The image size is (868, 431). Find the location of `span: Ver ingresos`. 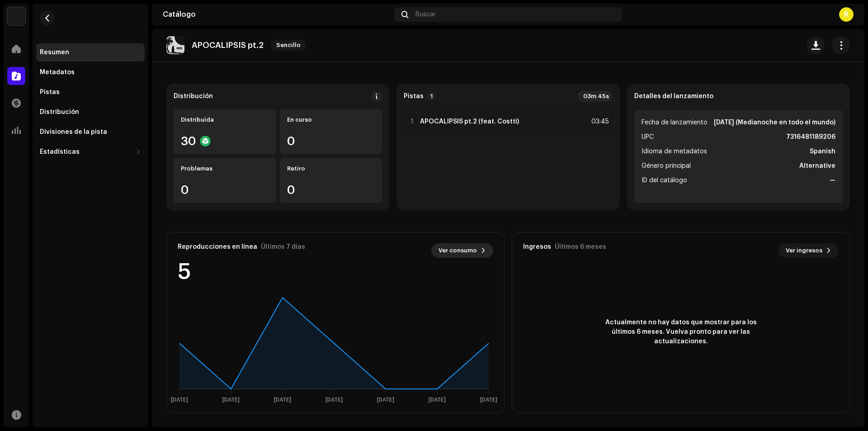

span: Ver ingresos is located at coordinates (803, 251).